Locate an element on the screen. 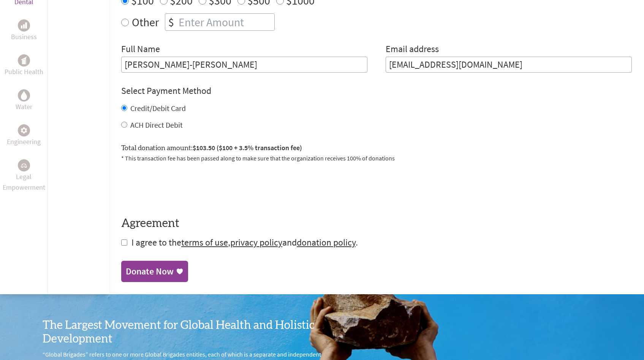 Image resolution: width=644 pixels, height=360 pixels. h4: Select Payment Method is located at coordinates (376, 91).